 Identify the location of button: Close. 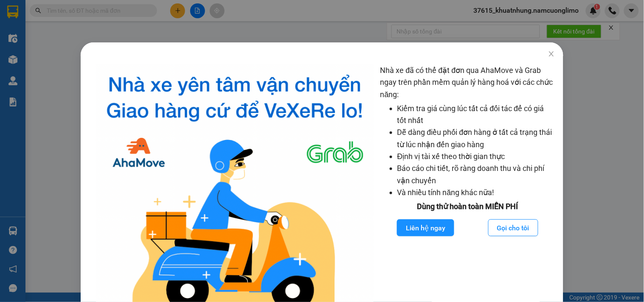
(551, 54).